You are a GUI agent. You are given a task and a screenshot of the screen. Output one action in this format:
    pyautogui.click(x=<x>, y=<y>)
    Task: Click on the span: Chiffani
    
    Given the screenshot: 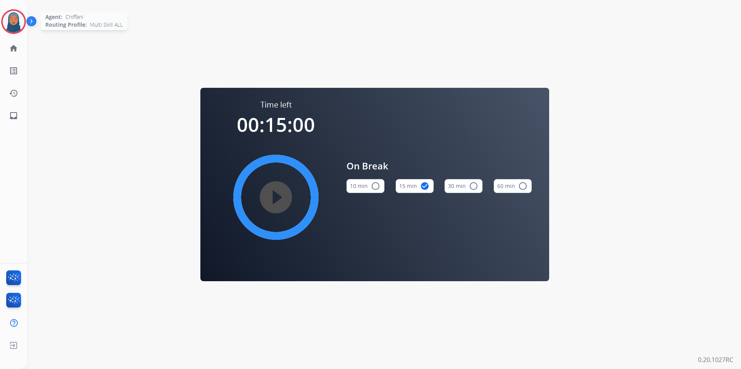 What is the action you would take?
    pyautogui.click(x=74, y=17)
    